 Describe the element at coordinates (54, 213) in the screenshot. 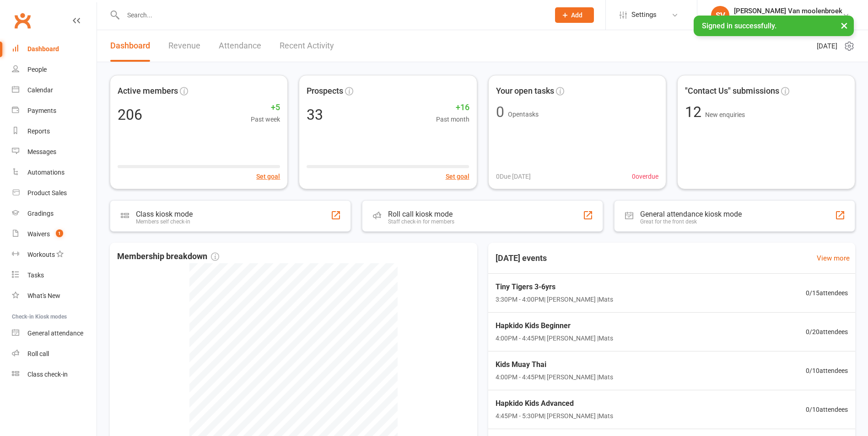

I see `a: Gradings` at that location.